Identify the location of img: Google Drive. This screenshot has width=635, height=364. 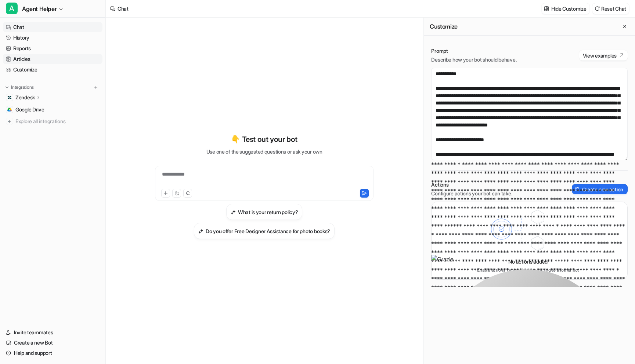
(10, 109).